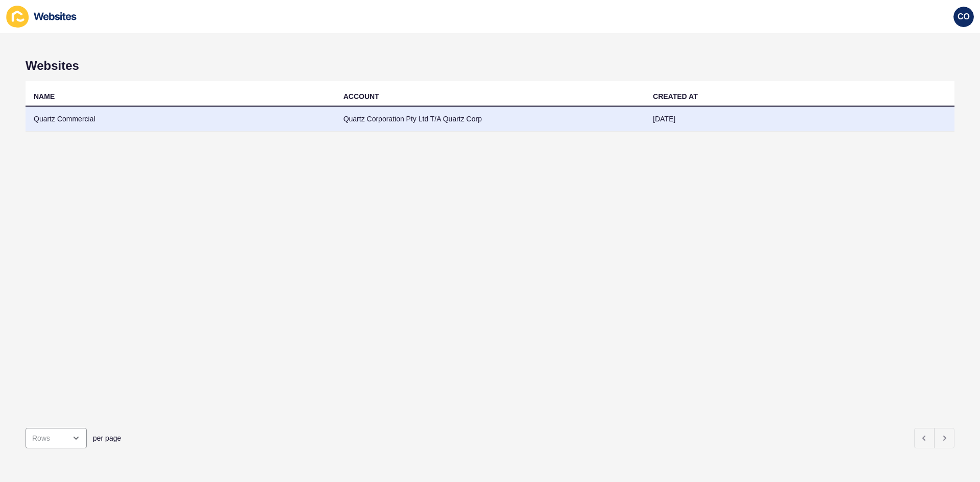 This screenshot has width=980, height=482. What do you see at coordinates (964, 17) in the screenshot?
I see `span: CO` at bounding box center [964, 17].